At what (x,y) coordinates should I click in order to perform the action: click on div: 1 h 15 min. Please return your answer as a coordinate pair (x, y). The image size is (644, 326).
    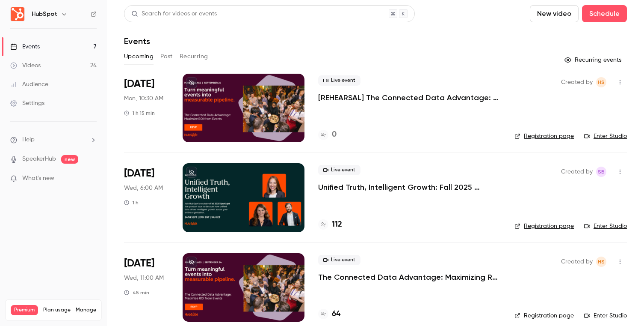
    Looking at the image, I should click on (139, 113).